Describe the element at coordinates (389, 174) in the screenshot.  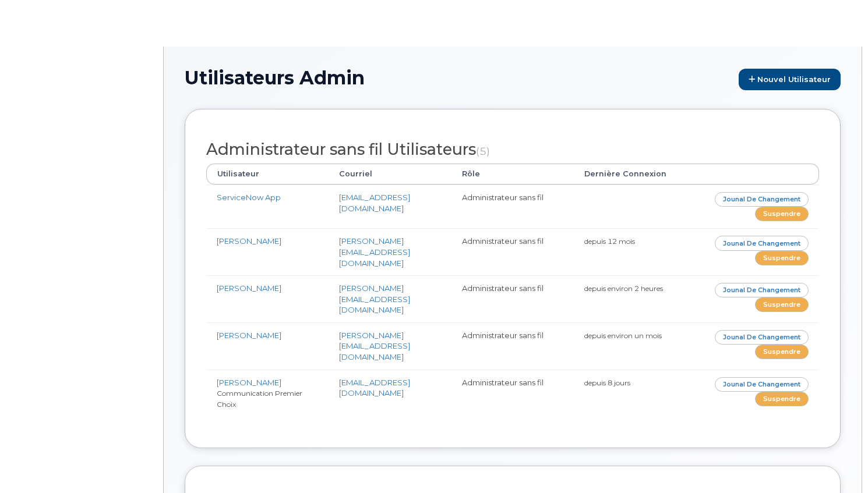
I see `th: Courriel` at that location.